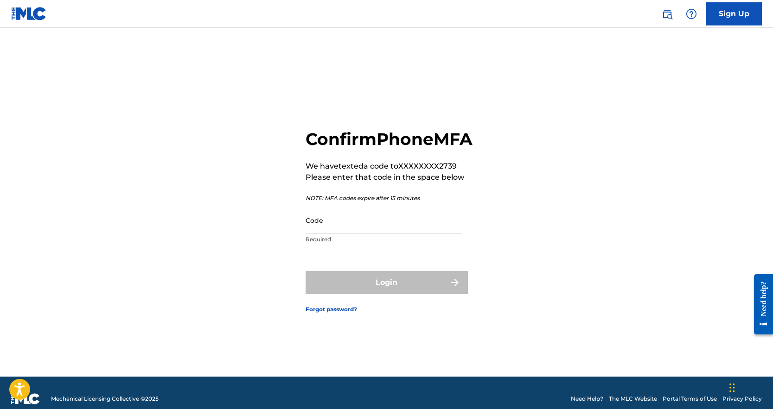  What do you see at coordinates (667, 14) in the screenshot?
I see `img: search` at bounding box center [667, 14].